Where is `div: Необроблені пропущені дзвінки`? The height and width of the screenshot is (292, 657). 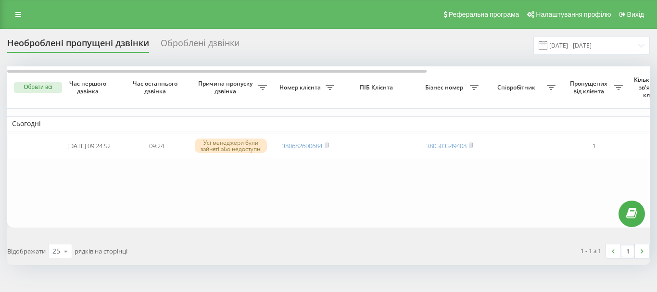 div: Необроблені пропущені дзвінки is located at coordinates (78, 45).